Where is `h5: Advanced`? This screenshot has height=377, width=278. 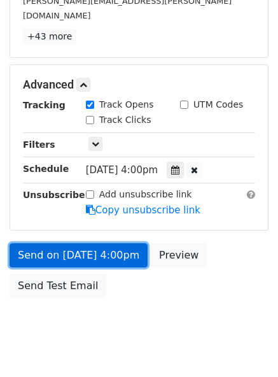
h5: Advanced is located at coordinates (139, 85).